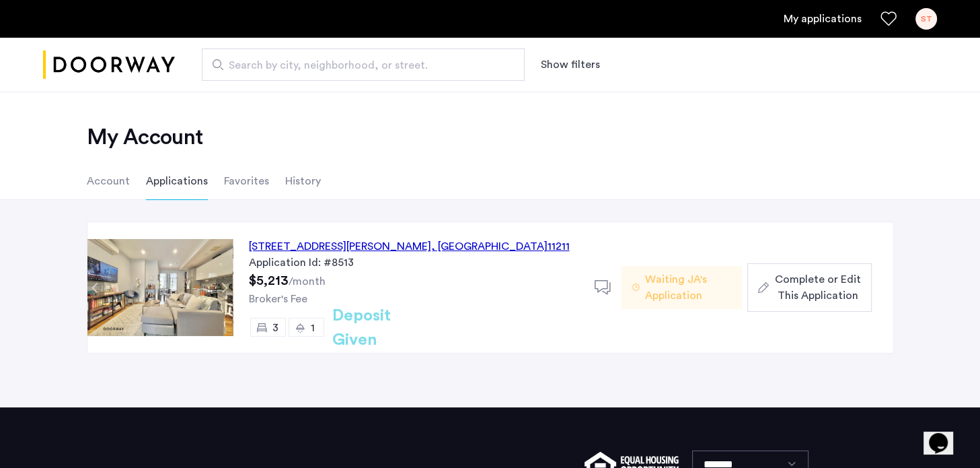 Image resolution: width=980 pixels, height=468 pixels. What do you see at coordinates (269, 281) in the screenshot?
I see `span: $5,213` at bounding box center [269, 281].